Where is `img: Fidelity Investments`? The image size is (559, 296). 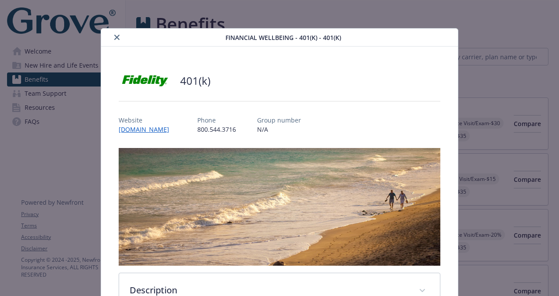
img: Fidelity Investments is located at coordinates (145, 81).